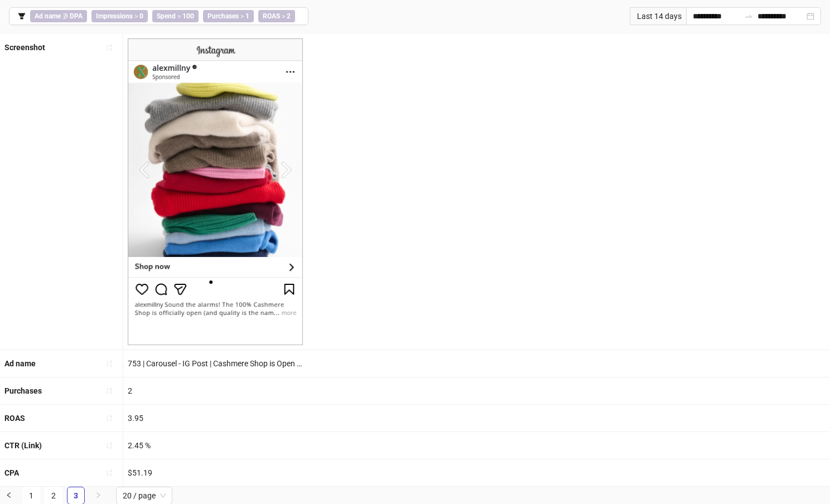 The height and width of the screenshot is (504, 830). I want to click on b: Spend, so click(166, 16).